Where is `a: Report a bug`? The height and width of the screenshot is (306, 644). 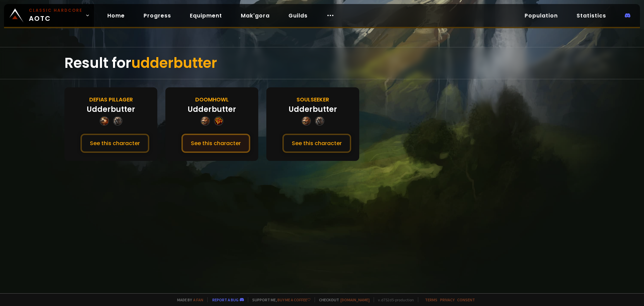
a: Report a bug is located at coordinates (226, 299).